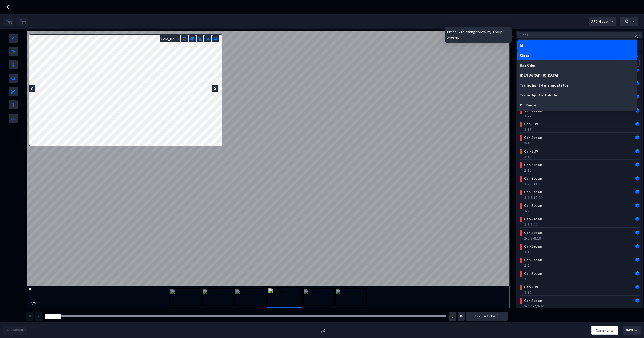  Describe the element at coordinates (580, 130) in the screenshot. I see `div: 1-18` at that location.